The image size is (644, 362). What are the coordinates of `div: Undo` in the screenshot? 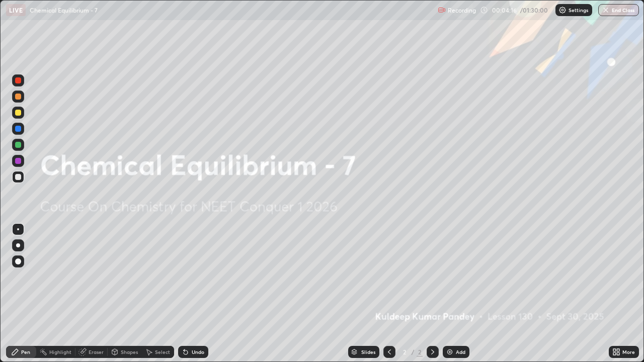 It's located at (197, 352).